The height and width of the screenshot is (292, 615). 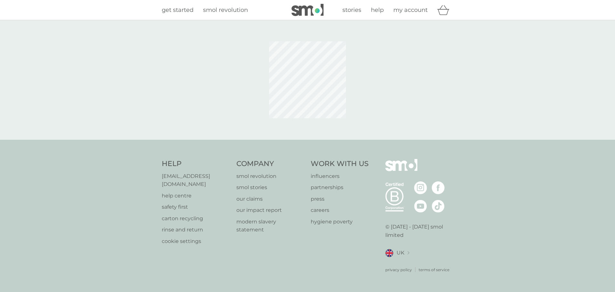 What do you see at coordinates (445, 10) in the screenshot?
I see `div: basket` at bounding box center [445, 10].